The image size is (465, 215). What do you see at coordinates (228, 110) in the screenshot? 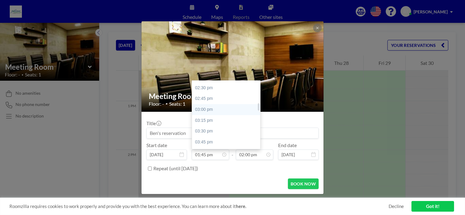
I see `div: 03:00 pm` at bounding box center [228, 110].